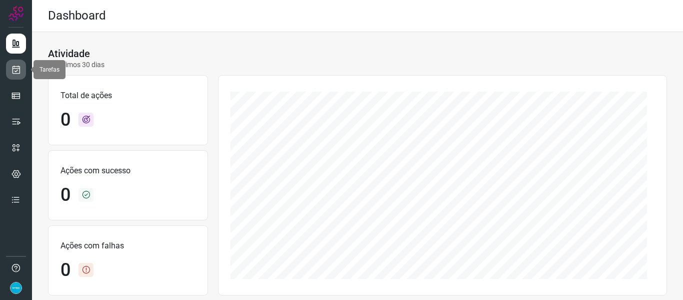  What do you see at coordinates (128, 96) in the screenshot?
I see `p: Total de ações` at bounding box center [128, 96].